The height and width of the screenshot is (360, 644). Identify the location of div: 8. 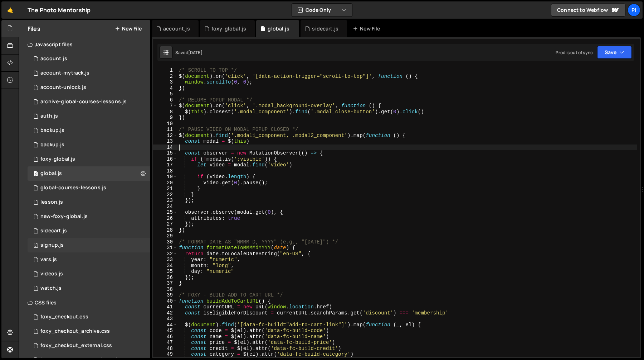
(166, 112).